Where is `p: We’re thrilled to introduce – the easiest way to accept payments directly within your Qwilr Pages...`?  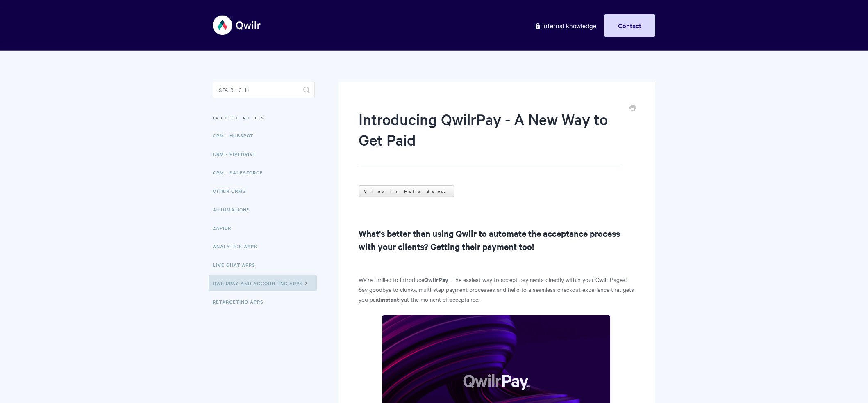
p: We’re thrilled to introduce – the easiest way to accept payments directly within your Qwilr Pages... is located at coordinates (496, 289).